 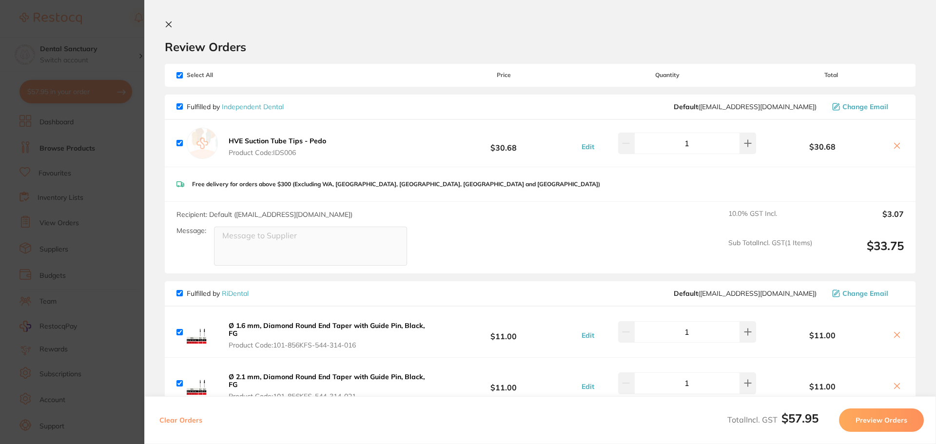 I want to click on span: 10.0 % GST Incl., so click(x=770, y=220).